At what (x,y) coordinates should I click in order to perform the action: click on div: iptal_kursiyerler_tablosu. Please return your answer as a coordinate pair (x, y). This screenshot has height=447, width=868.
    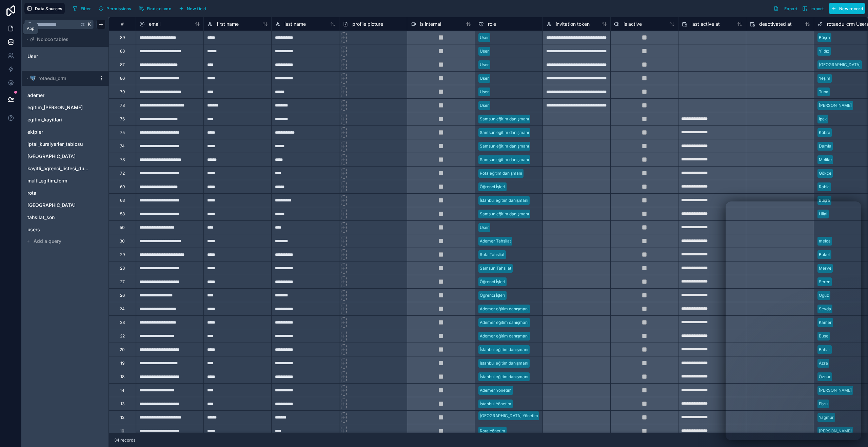
    Looking at the image, I should click on (65, 144).